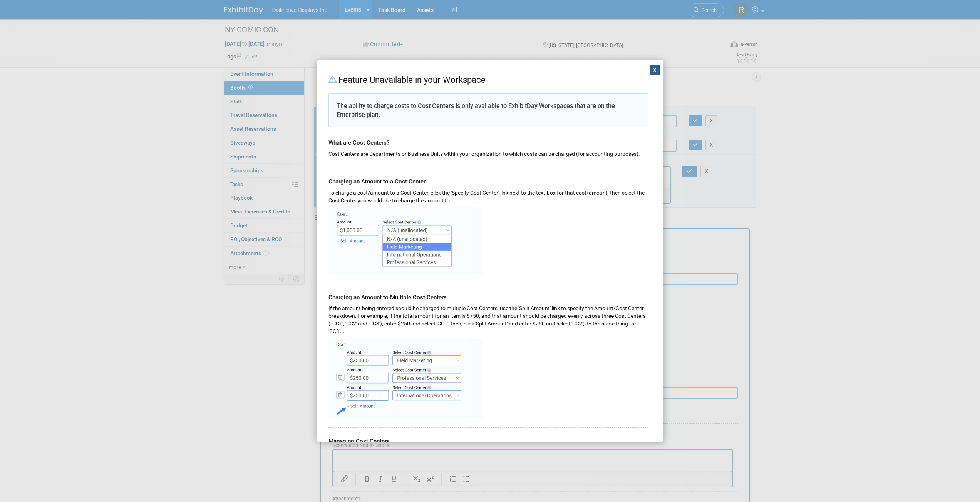 This screenshot has height=502, width=980. I want to click on div: Feature Unavailable in your Workspace, so click(488, 78).